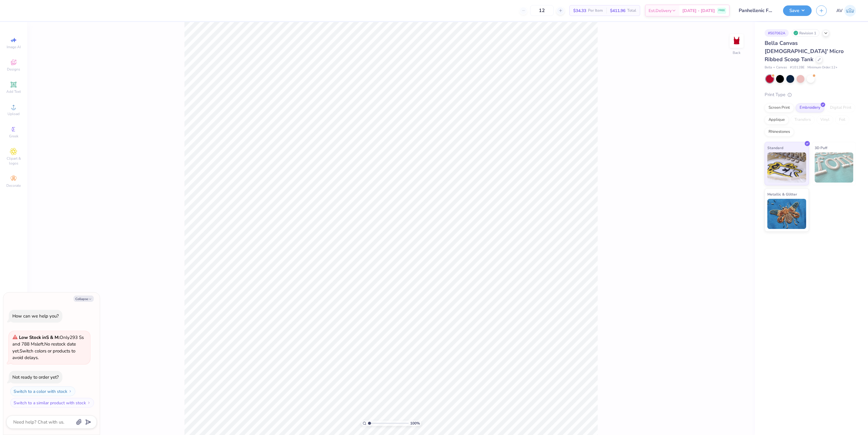 The image size is (868, 435). Describe the element at coordinates (660, 11) in the screenshot. I see `span: Est. Delivery` at that location.